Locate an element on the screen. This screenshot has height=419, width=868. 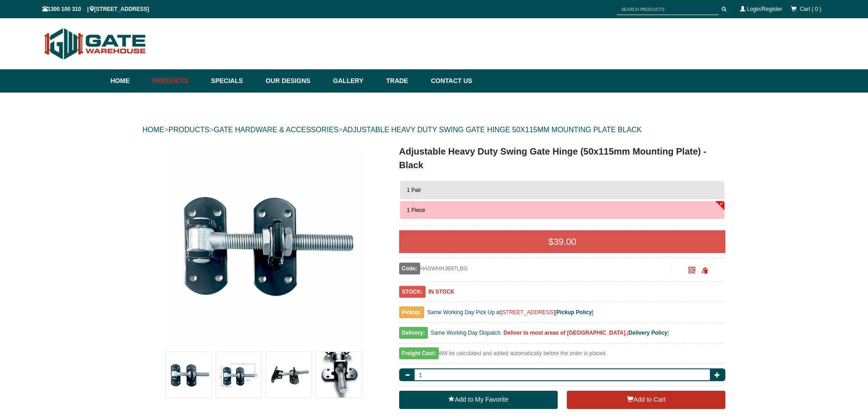
a: Login/Register is located at coordinates (764, 9).